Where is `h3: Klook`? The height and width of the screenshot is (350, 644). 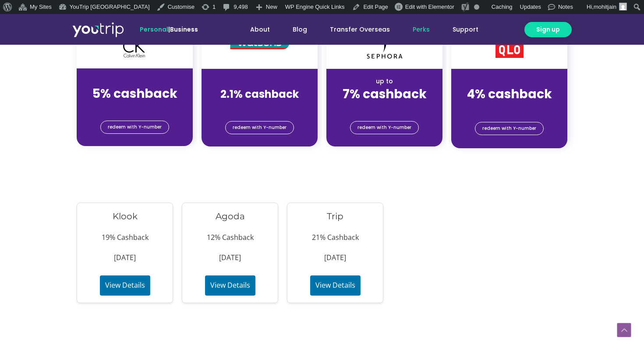
h3: Klook is located at coordinates (125, 216).